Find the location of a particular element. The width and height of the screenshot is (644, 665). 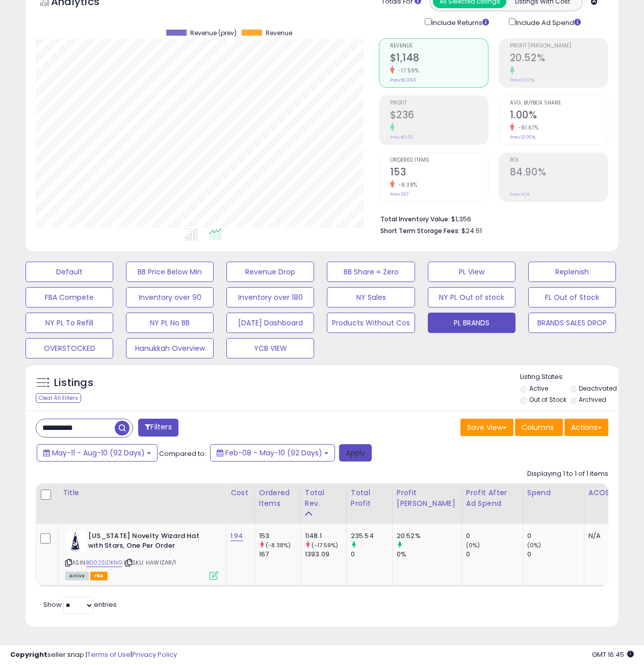

button: Hanukkah Overview is located at coordinates (170, 348).